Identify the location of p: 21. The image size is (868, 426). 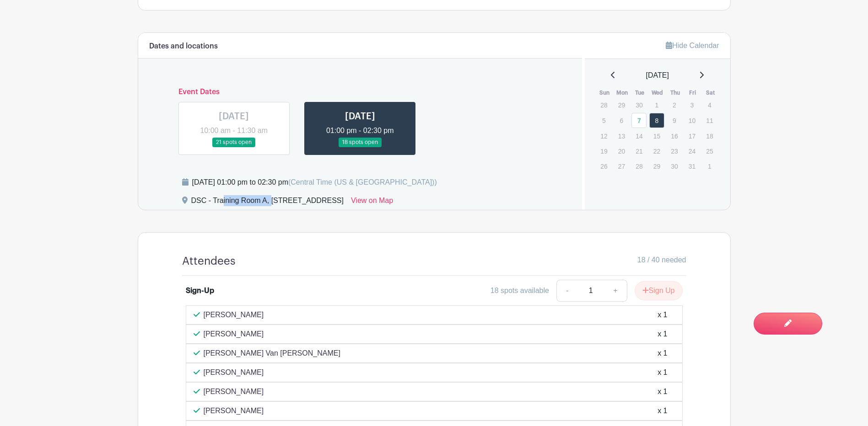
(638, 151).